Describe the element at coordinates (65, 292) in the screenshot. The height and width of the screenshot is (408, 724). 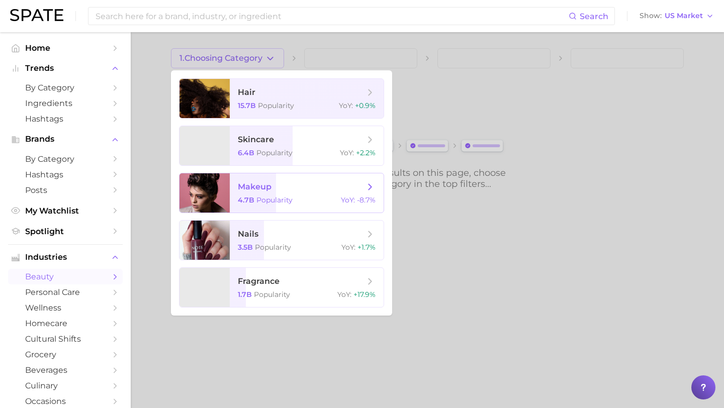
I see `span: personal care` at that location.